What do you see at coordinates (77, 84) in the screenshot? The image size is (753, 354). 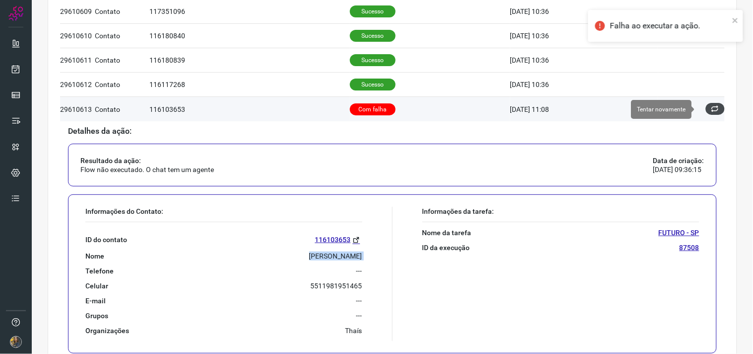 I see `td: 29610612` at bounding box center [77, 84].